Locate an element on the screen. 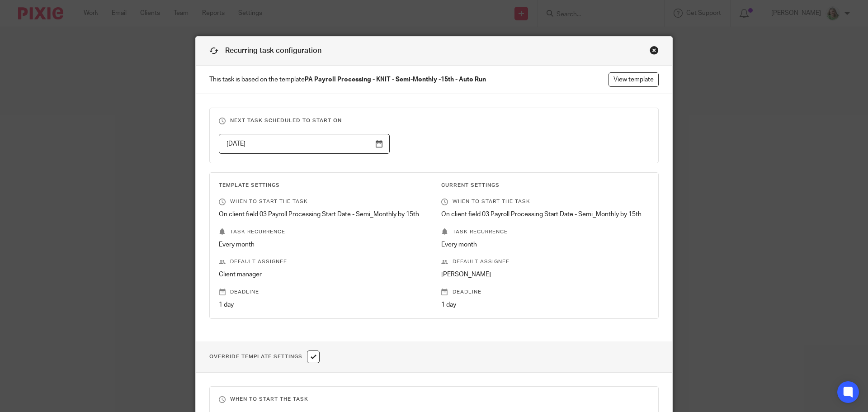 Image resolution: width=868 pixels, height=412 pixels. h3: Template Settings is located at coordinates (323, 186).